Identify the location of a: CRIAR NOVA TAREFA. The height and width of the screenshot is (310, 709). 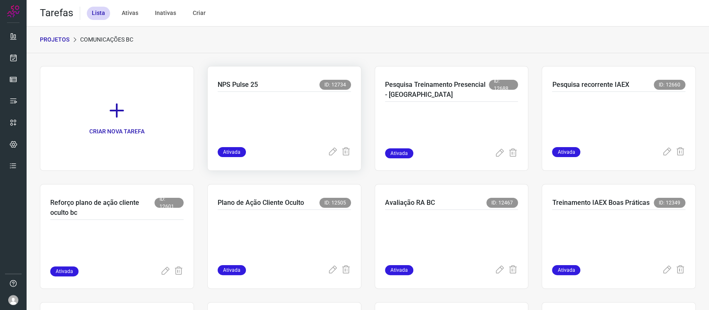
(117, 118).